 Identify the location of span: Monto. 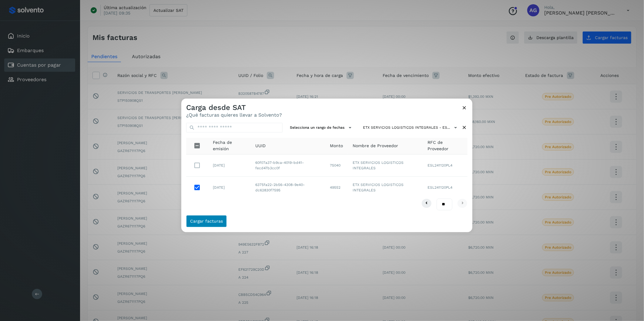
(336, 145).